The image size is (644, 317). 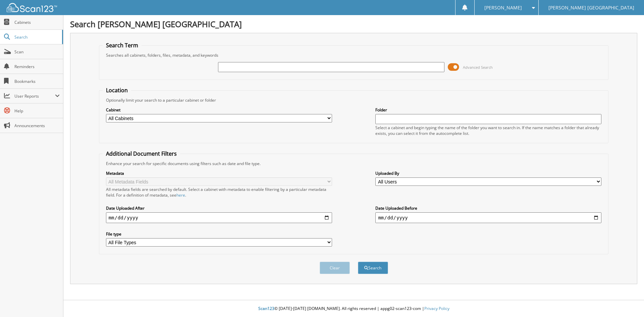 I want to click on label: Date Uploaded After, so click(x=219, y=208).